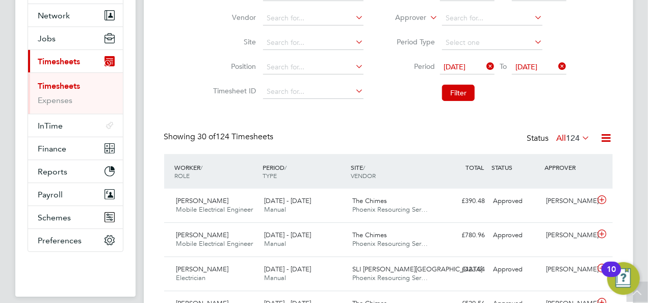 This screenshot has height=303, width=648. Describe the element at coordinates (75, 15) in the screenshot. I see `button: Network` at that location.